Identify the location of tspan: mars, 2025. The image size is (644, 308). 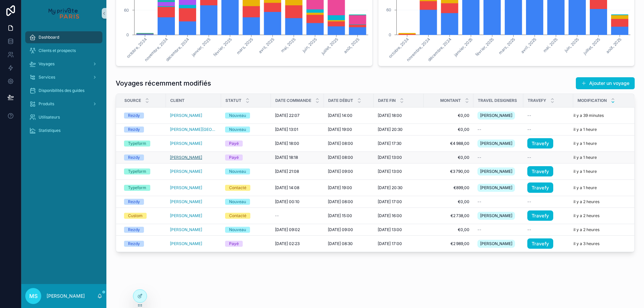
(507, 46).